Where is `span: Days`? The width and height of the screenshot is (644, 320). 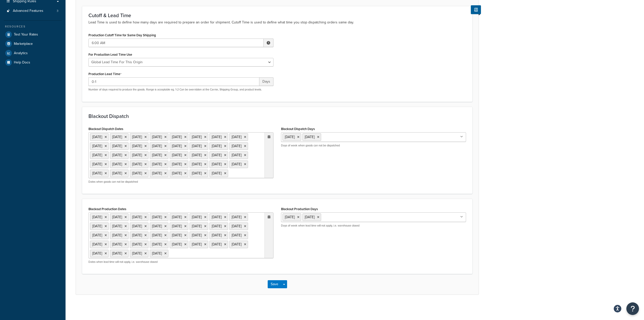
span: Days is located at coordinates (266, 82).